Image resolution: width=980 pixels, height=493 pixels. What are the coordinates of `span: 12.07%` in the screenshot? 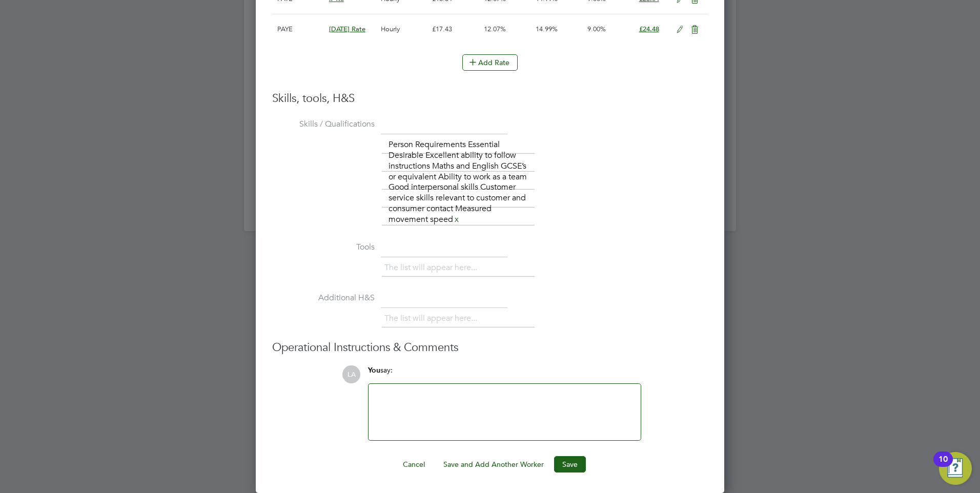 It's located at (495, 28).